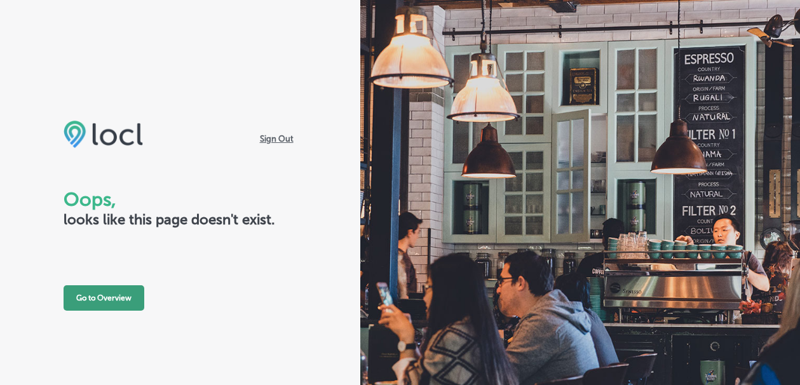 The image size is (800, 385). Describe the element at coordinates (104, 298) in the screenshot. I see `button: Go to Overview` at that location.